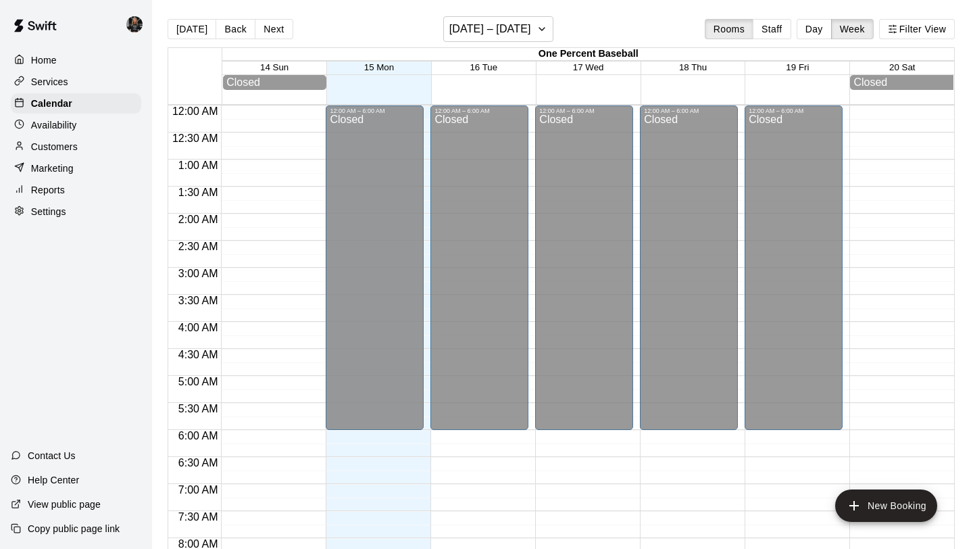 The height and width of the screenshot is (549, 973). What do you see at coordinates (772, 29) in the screenshot?
I see `button: Staff` at bounding box center [772, 29].